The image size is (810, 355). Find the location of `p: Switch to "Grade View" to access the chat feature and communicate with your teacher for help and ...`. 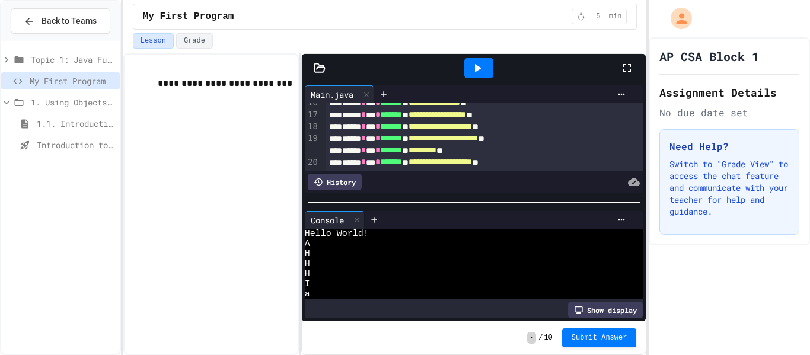

p: Switch to "Grade View" to access the chat feature and communicate with your teacher for help and ... is located at coordinates (730, 188).